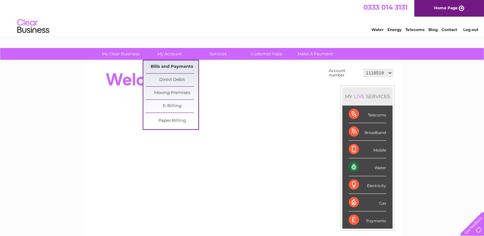  Describe the element at coordinates (367, 96) in the screenshot. I see `div: MY SERVICES` at that location.